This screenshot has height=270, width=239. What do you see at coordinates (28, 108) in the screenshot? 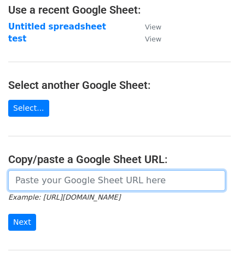
I see `a: Select...` at bounding box center [28, 108].